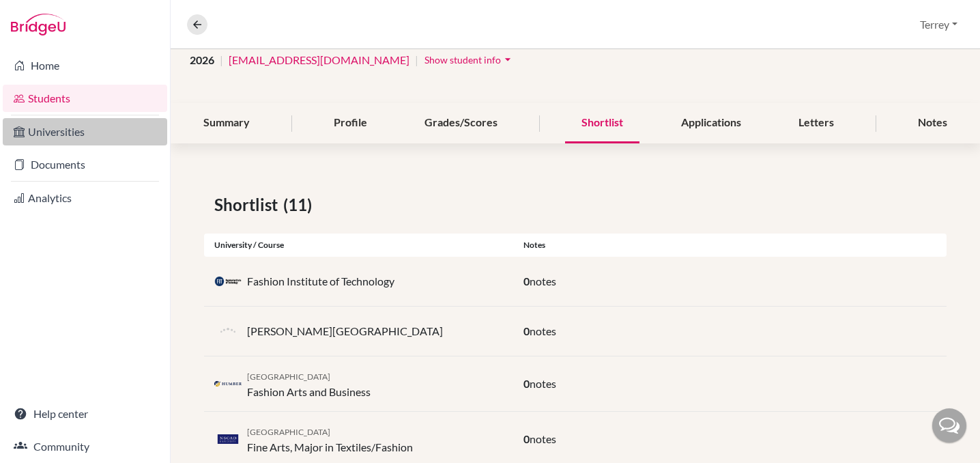 Image resolution: width=980 pixels, height=463 pixels. What do you see at coordinates (85, 65) in the screenshot?
I see `a: Home` at bounding box center [85, 65].